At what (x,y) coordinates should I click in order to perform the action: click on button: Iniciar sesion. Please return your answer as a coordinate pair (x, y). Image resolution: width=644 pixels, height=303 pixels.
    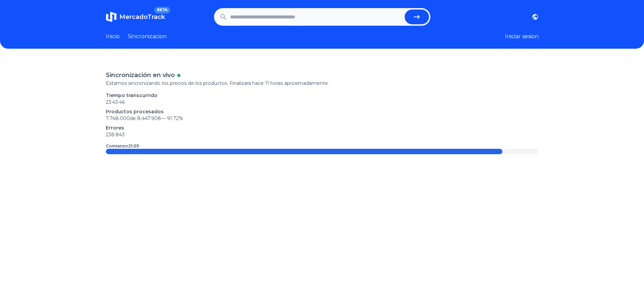
    Looking at the image, I should click on (522, 36).